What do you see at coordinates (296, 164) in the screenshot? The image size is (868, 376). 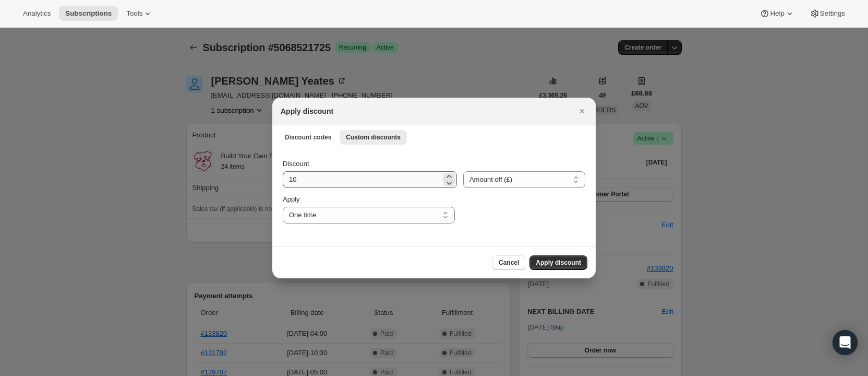 I see `span: Discount` at bounding box center [296, 164].